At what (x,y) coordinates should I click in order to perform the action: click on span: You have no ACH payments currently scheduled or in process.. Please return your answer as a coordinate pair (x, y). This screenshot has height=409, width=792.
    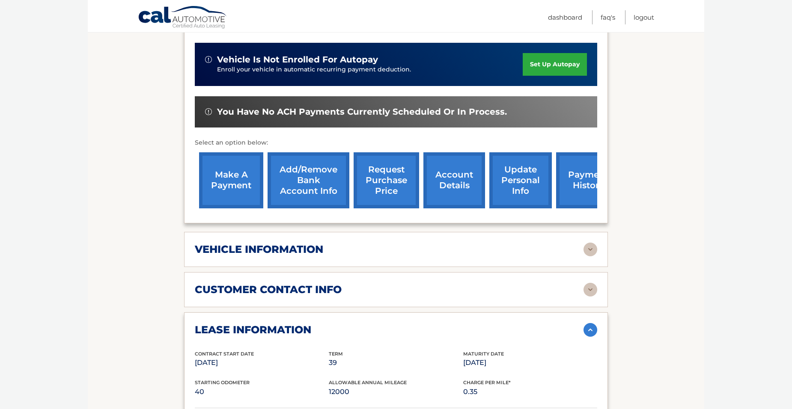
    Looking at the image, I should click on (362, 112).